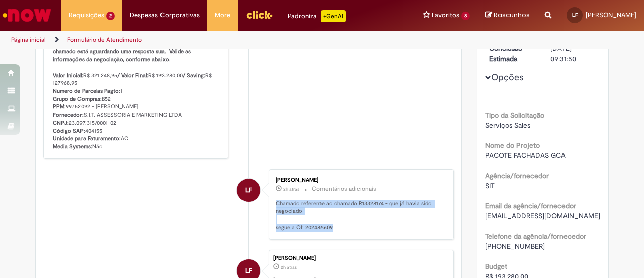 The width and height of the screenshot is (644, 278). Describe the element at coordinates (289, 267) in the screenshot. I see `time: 27/08/2025 16:31:44` at that location.